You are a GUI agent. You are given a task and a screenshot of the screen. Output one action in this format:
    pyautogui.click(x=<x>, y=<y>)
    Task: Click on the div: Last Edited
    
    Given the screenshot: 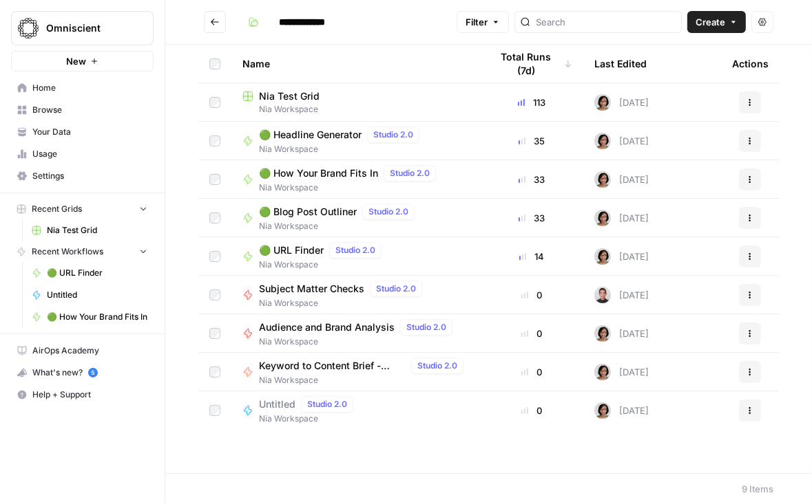 What is the action you would take?
    pyautogui.click(x=620, y=64)
    